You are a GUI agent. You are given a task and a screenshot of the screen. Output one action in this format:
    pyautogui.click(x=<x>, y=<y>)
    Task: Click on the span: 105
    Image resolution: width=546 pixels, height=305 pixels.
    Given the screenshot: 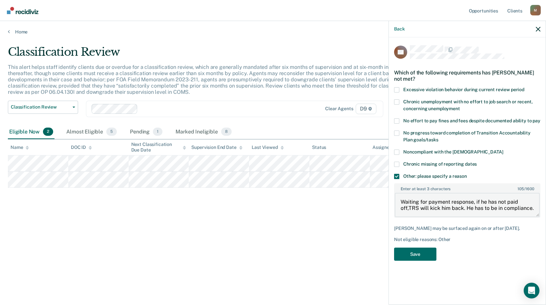 What is the action you would take?
    pyautogui.click(x=521, y=189)
    